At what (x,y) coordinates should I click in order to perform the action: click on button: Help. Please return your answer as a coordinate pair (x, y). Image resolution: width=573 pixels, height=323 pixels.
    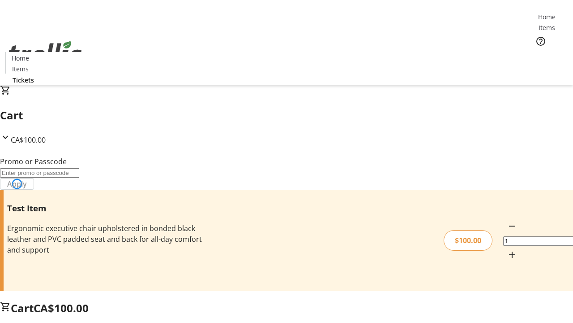
    Looking at the image, I should click on (541, 41).